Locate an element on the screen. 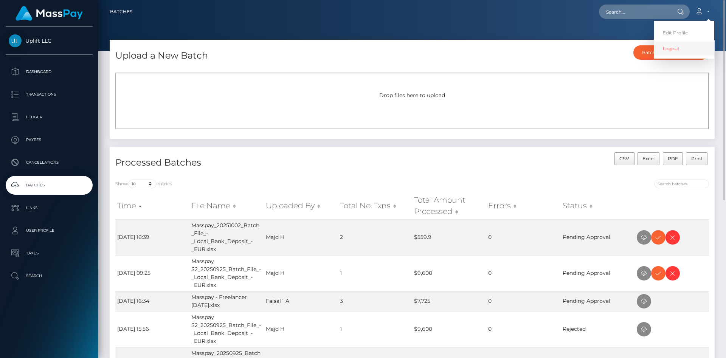 The image size is (726, 358). th: Total Amount Processed: activate to sort column ascending is located at coordinates (449, 206).